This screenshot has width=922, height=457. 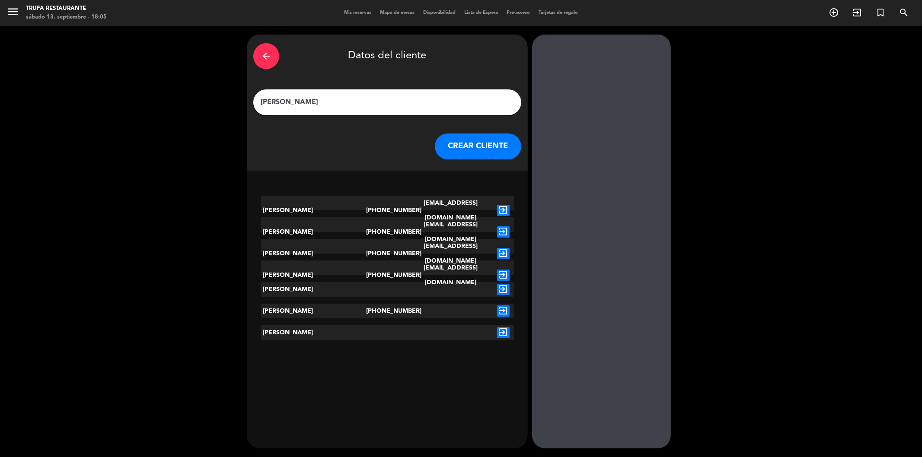 What do you see at coordinates (387, 56) in the screenshot?
I see `div: Datos del cliente` at bounding box center [387, 56].